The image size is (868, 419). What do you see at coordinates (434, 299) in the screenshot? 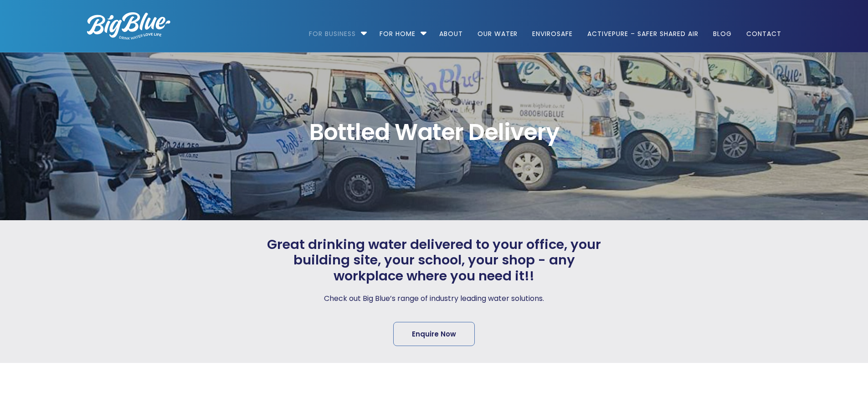
I see `p: Check out Big Blue’s range of industry leading water solutions.` at bounding box center [434, 299].